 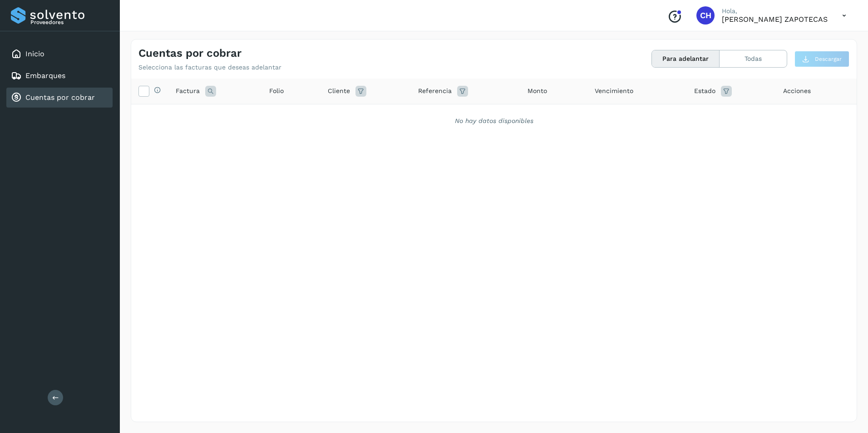 What do you see at coordinates (35, 54) in the screenshot?
I see `a: Inicio` at bounding box center [35, 54].